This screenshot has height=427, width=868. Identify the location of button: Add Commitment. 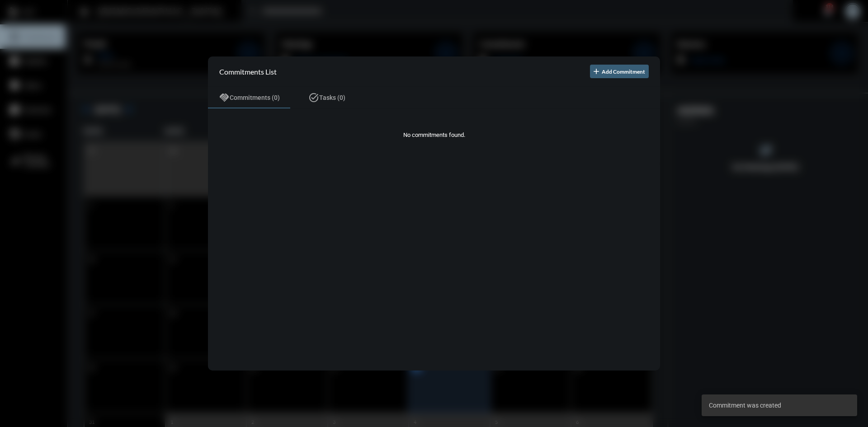
(620, 72).